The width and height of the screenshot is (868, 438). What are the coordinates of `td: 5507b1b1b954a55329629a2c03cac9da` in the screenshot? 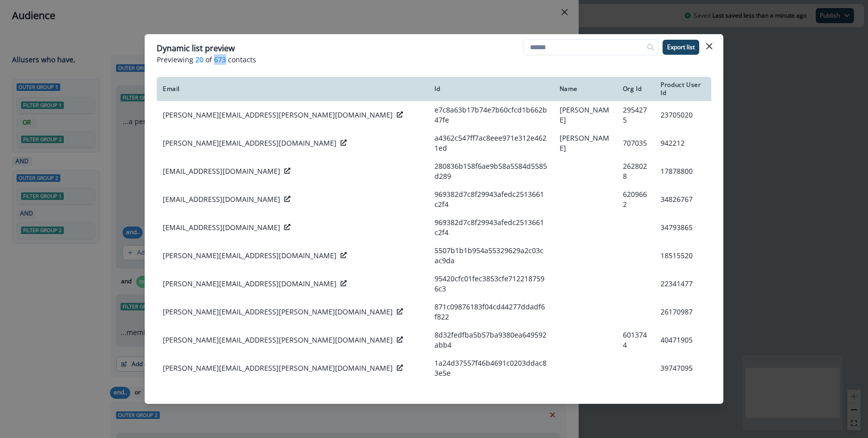 It's located at (491, 255).